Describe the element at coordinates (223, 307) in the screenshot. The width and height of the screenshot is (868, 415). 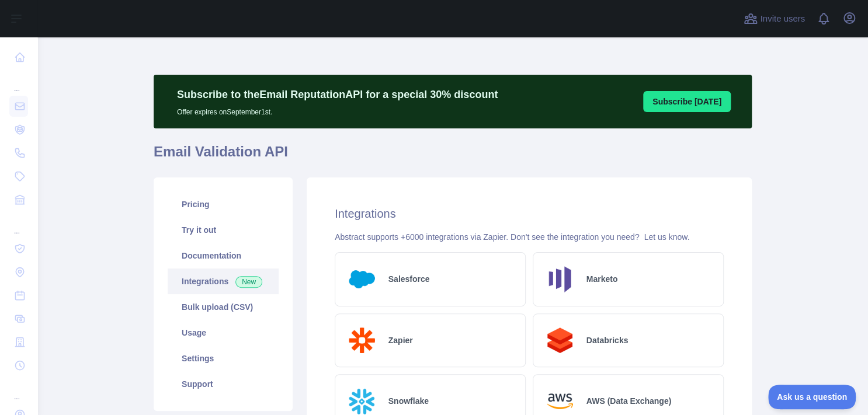
I see `a: Bulk upload (CSV)` at that location.